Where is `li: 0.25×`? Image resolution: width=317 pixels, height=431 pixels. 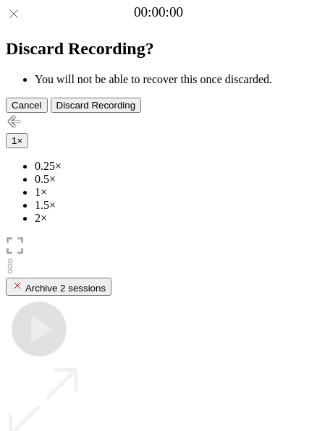 li: 0.25× is located at coordinates (173, 166).